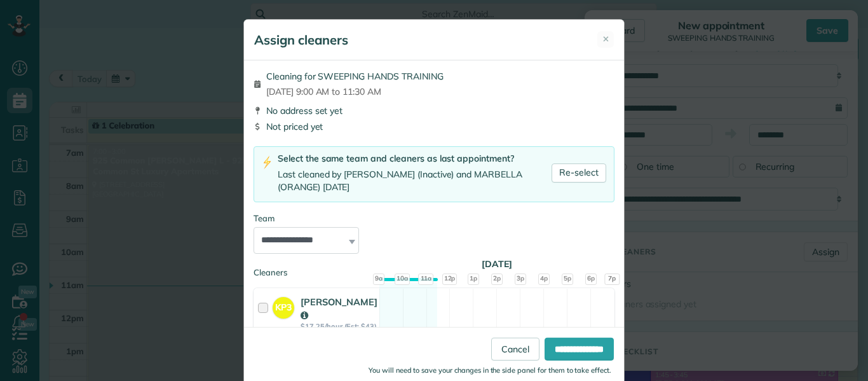 The height and width of the screenshot is (381, 868). I want to click on strong: KP3, so click(284, 306).